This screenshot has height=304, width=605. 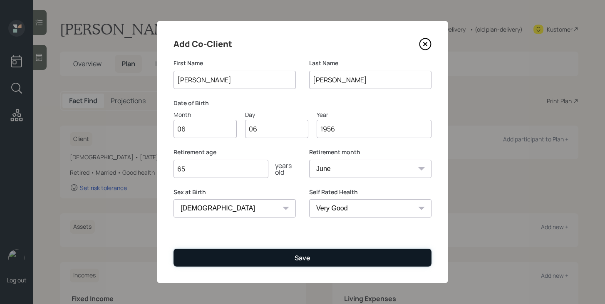 I want to click on input: Day, so click(x=277, y=129).